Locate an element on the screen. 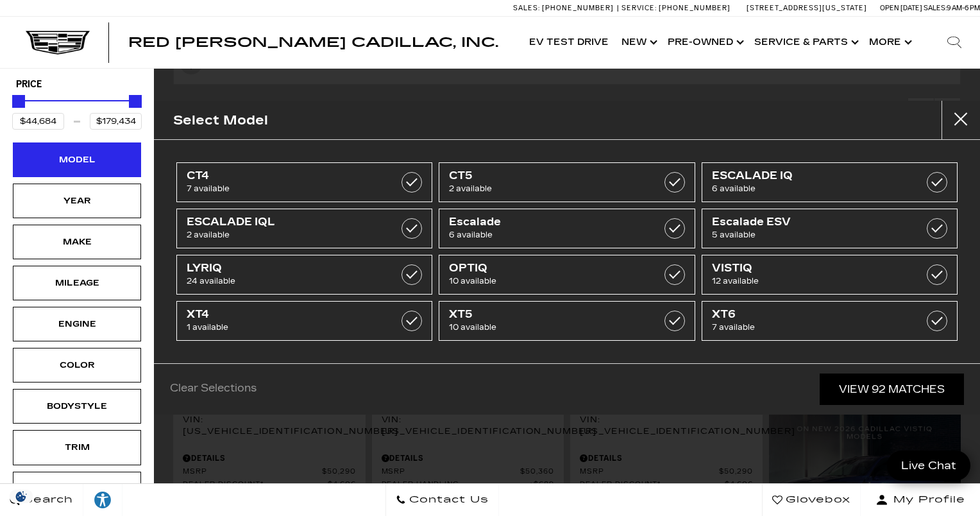  a: New is located at coordinates (638, 43).